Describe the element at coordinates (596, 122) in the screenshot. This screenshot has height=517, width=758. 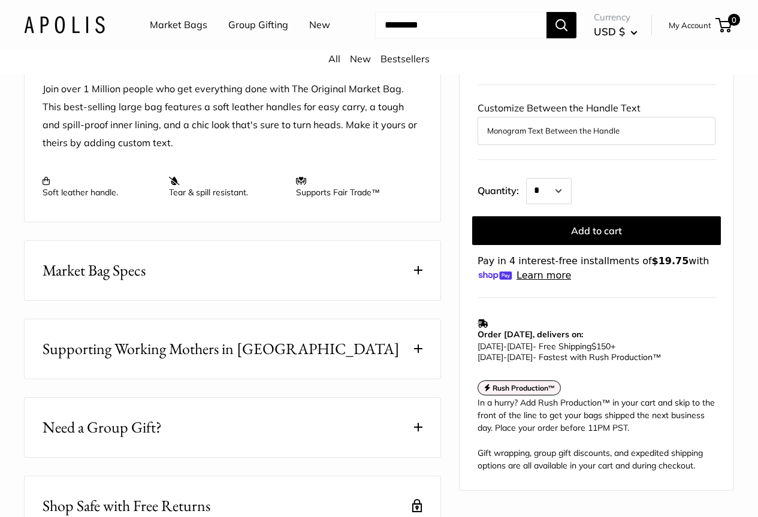
I see `div: Customize Between the Handle Text` at that location.